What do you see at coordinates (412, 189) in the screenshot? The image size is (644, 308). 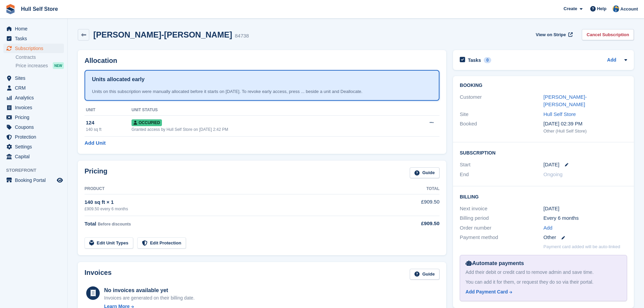 I see `th: Total` at bounding box center [412, 189].